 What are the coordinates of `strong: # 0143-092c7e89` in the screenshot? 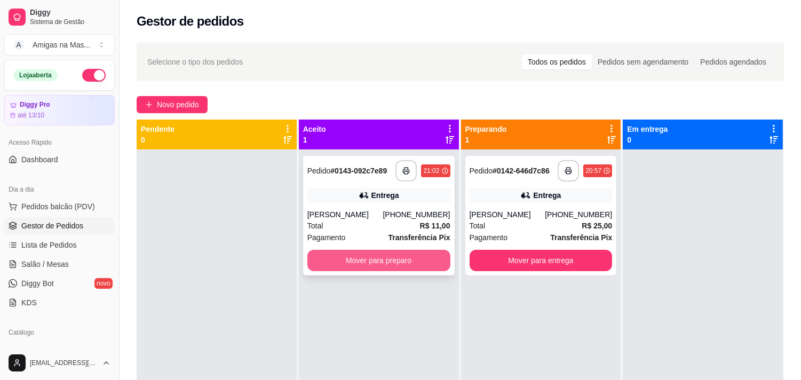 It's located at (359, 171).